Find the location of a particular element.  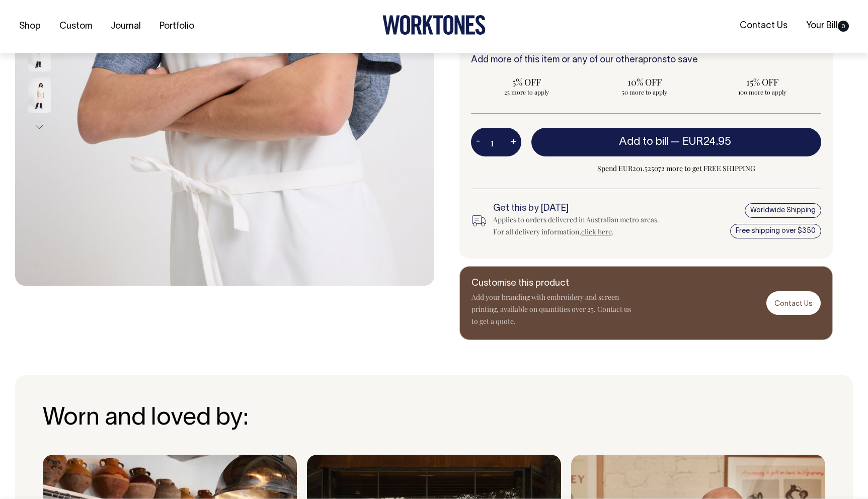

span: Add to bill is located at coordinates (643, 142).